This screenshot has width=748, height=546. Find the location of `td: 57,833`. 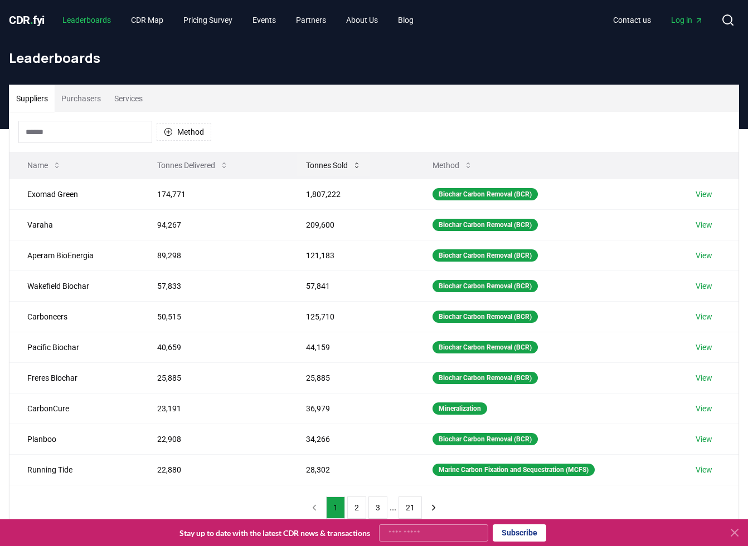

td: 57,833 is located at coordinates (213, 286).